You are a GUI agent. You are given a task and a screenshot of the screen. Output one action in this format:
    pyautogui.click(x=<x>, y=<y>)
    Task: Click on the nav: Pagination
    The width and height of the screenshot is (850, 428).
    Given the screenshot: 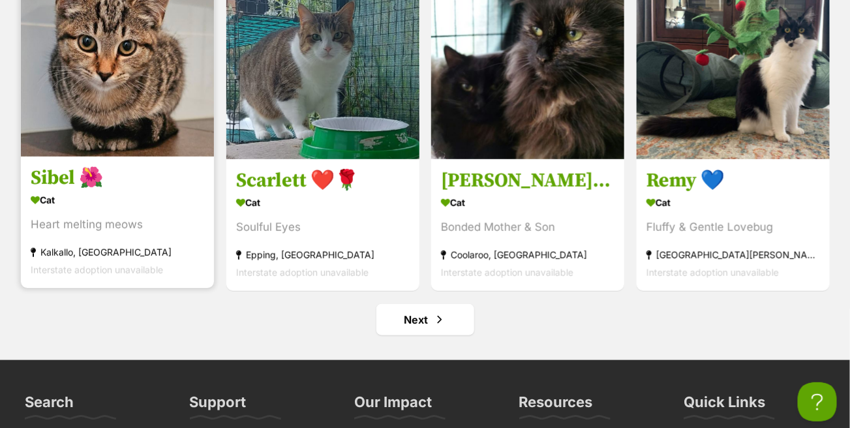 What is the action you would take?
    pyautogui.click(x=425, y=320)
    